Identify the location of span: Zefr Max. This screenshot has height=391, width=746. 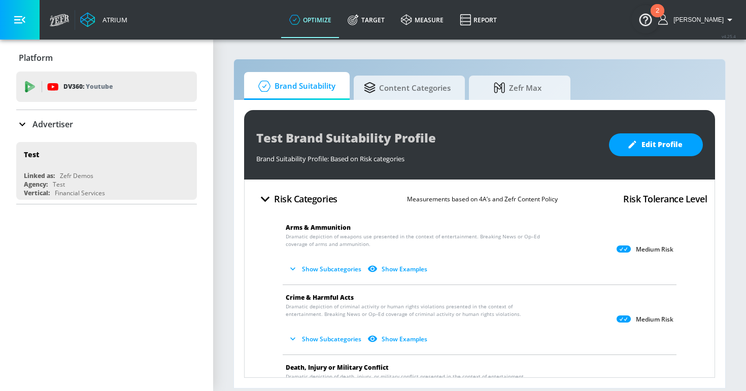
(518, 88).